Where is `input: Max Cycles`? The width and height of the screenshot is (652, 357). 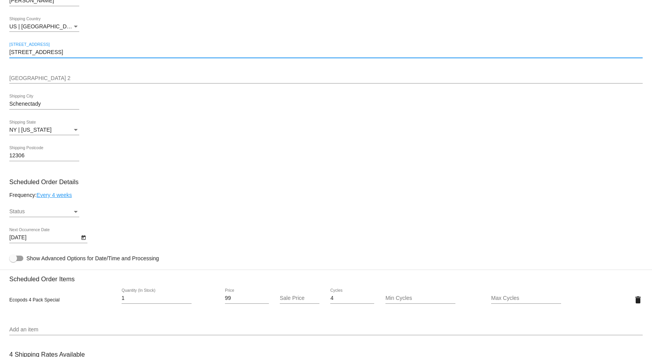 input: Max Cycles is located at coordinates (526, 298).